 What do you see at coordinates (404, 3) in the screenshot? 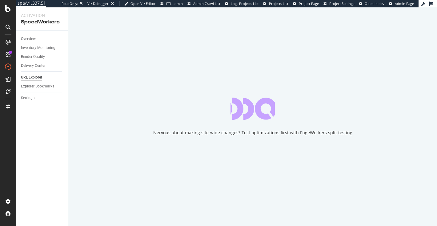
I see `span: Admin Page` at bounding box center [404, 3].